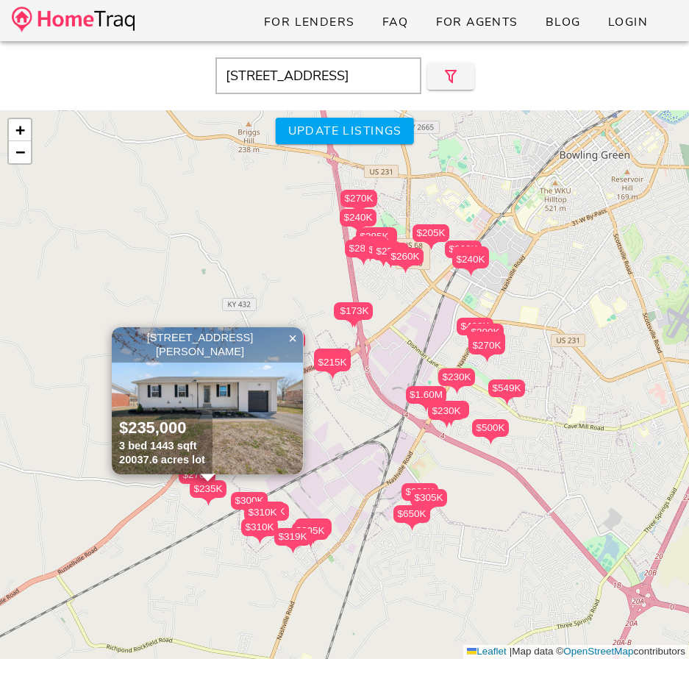 This screenshot has width=689, height=681. What do you see at coordinates (333, 363) in the screenshot?
I see `div: $215K` at bounding box center [333, 363].